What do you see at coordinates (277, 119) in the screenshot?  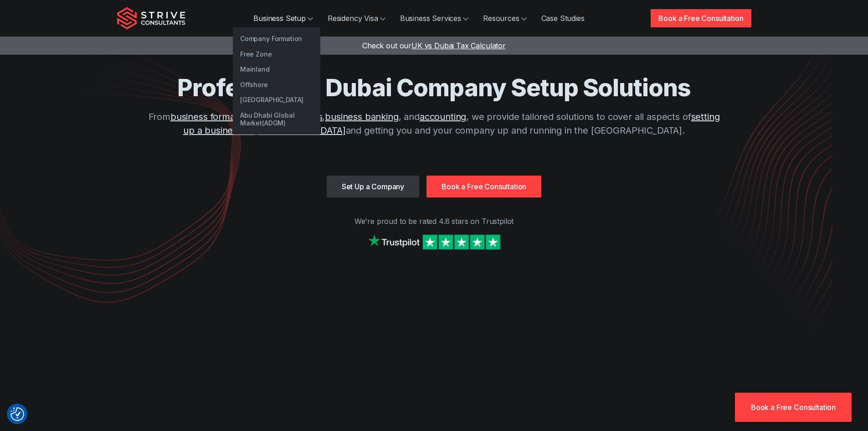 I see `a: Abu Dhabi Global Market(ADGM)` at bounding box center [277, 119].